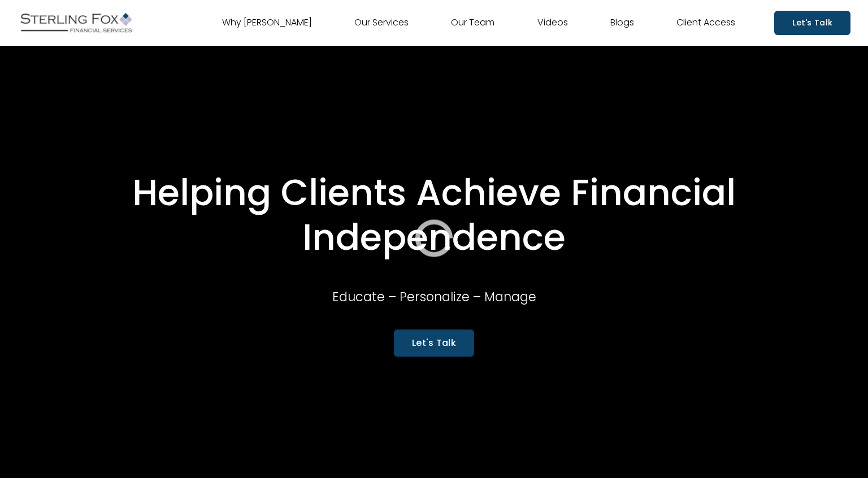  Describe the element at coordinates (434, 215) in the screenshot. I see `h1: Helping Clients Achieve Financial Independence` at that location.